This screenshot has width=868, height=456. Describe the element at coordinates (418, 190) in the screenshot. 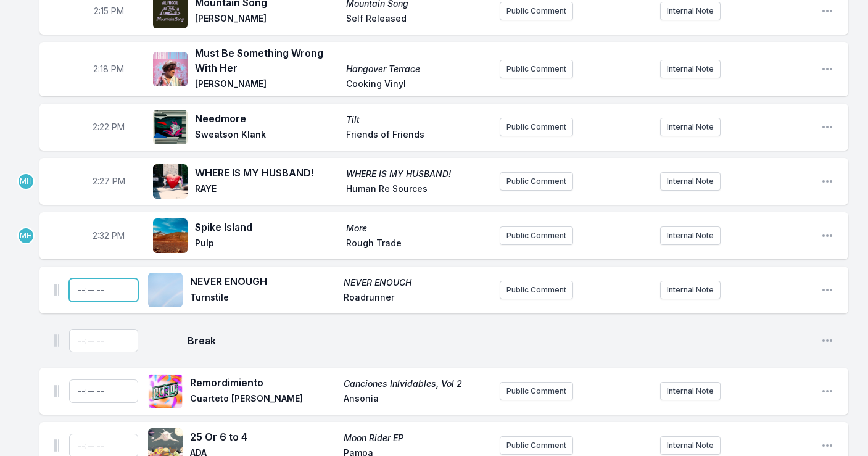

I see `span: Human Re Sources` at that location.